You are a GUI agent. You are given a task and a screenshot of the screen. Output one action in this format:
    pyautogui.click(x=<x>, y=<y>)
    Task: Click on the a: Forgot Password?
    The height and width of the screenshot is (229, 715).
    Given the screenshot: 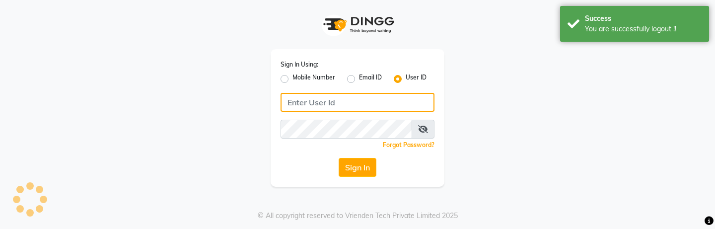 What is the action you would take?
    pyautogui.click(x=408, y=144)
    